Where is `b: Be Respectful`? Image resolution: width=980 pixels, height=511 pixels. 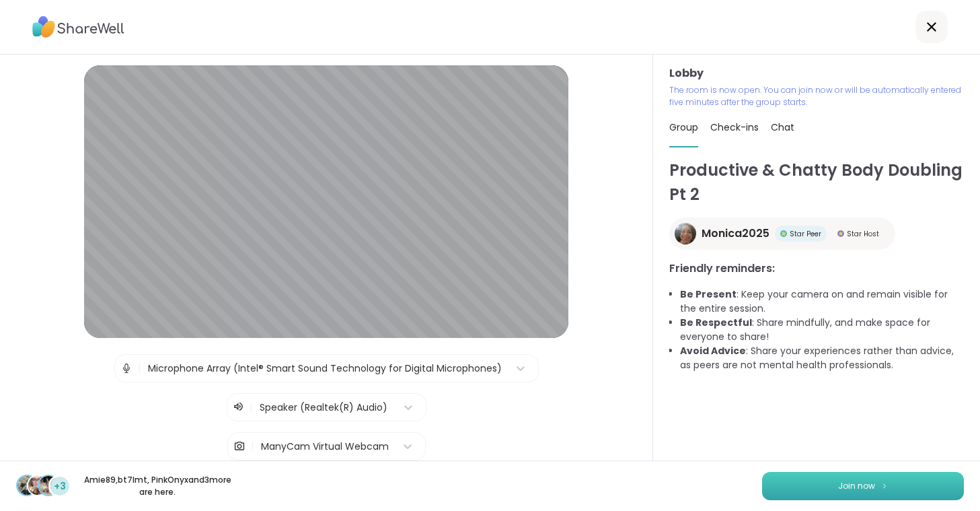 b: Be Respectful is located at coordinates (716, 322).